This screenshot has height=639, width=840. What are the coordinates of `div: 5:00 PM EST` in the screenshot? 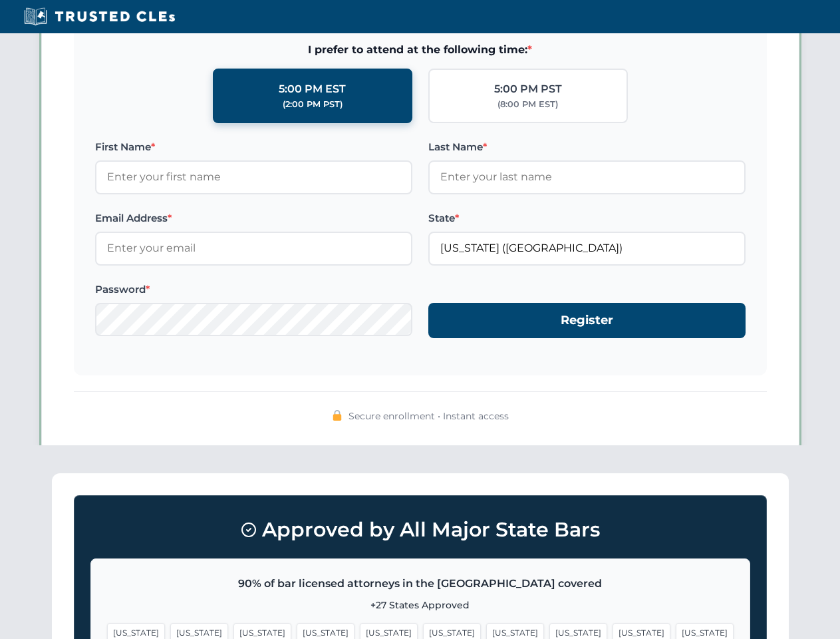 It's located at (312, 89).